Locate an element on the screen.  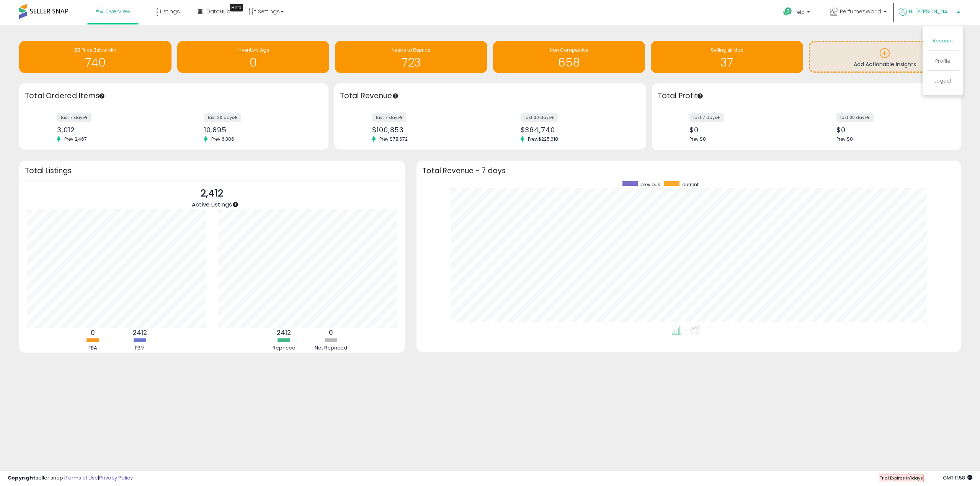
span: Overview is located at coordinates (118, 11).